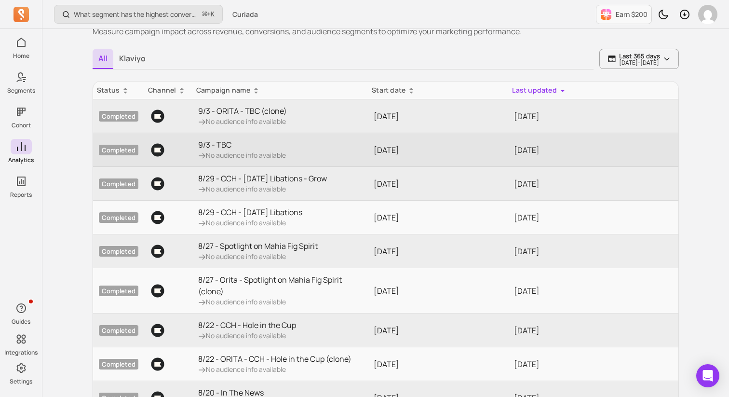  Describe the element at coordinates (258, 246) in the screenshot. I see `p: 8/27 - Spotlight on Mahia Fig Spirit` at that location.